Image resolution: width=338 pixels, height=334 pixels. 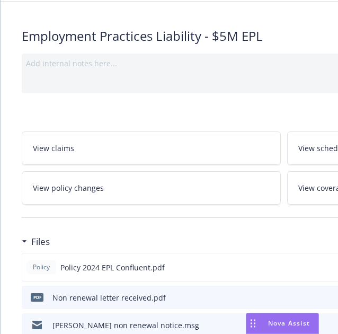 I want to click on span: pdf, so click(x=37, y=297).